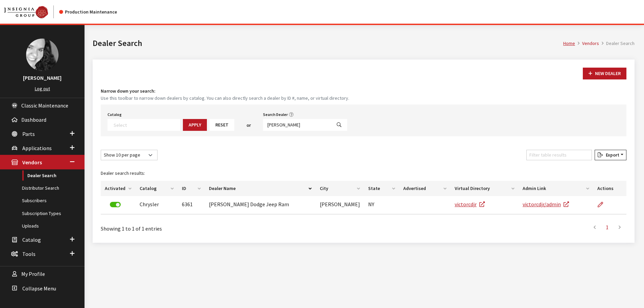  Describe the element at coordinates (33, 274) in the screenshot. I see `span: My Profile` at that location.